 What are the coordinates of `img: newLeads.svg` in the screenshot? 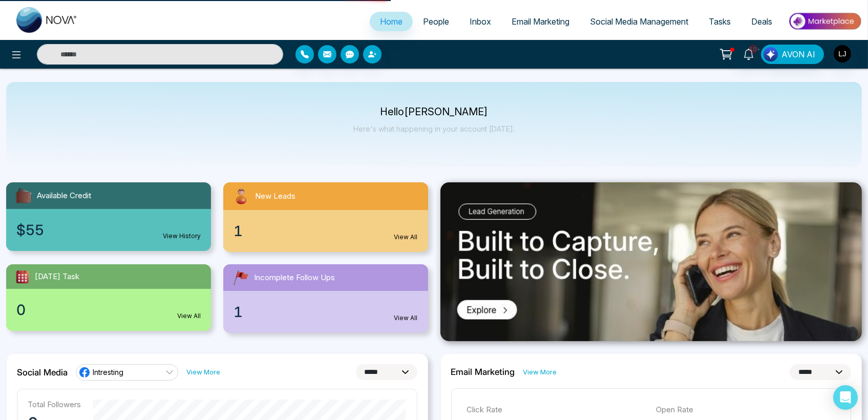 It's located at (241, 196).